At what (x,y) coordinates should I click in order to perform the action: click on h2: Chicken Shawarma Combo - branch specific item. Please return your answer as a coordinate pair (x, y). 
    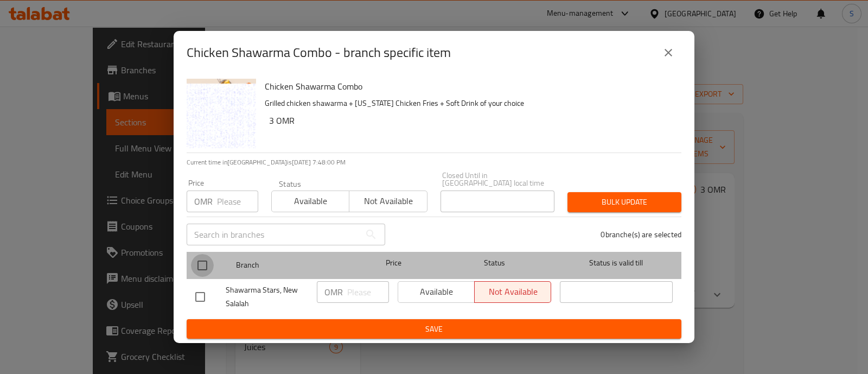
    Looking at the image, I should click on (318, 53).